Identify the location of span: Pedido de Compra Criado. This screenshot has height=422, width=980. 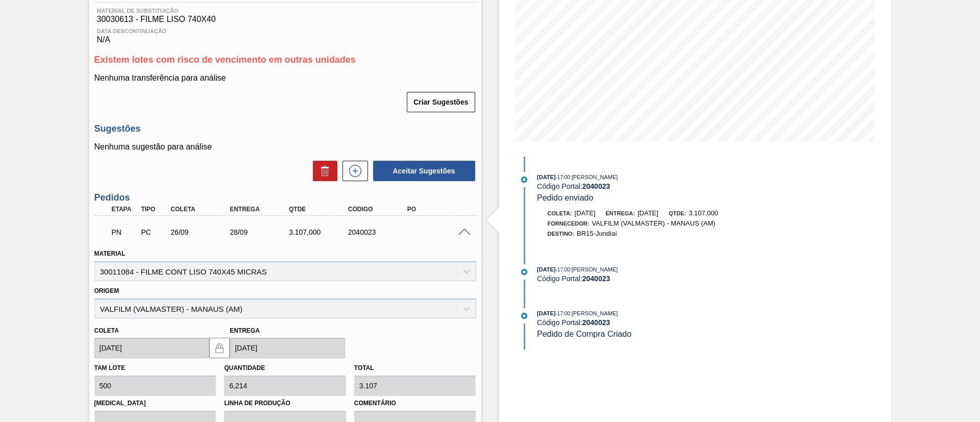
(584, 334).